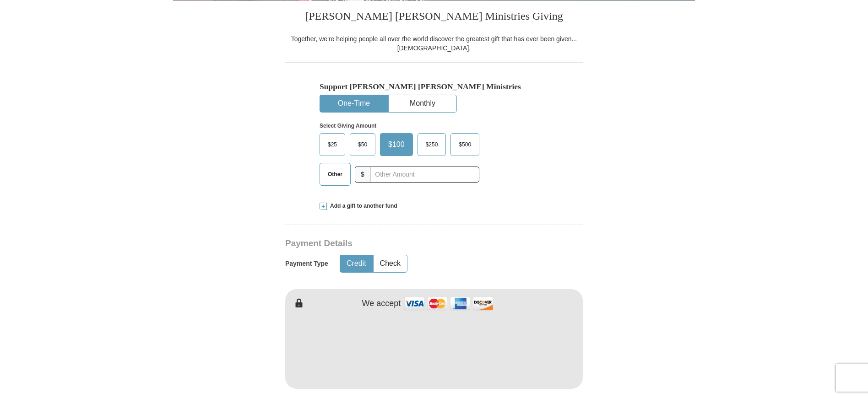 Image resolution: width=868 pixels, height=398 pixels. Describe the element at coordinates (396, 145) in the screenshot. I see `span: $100` at that location.